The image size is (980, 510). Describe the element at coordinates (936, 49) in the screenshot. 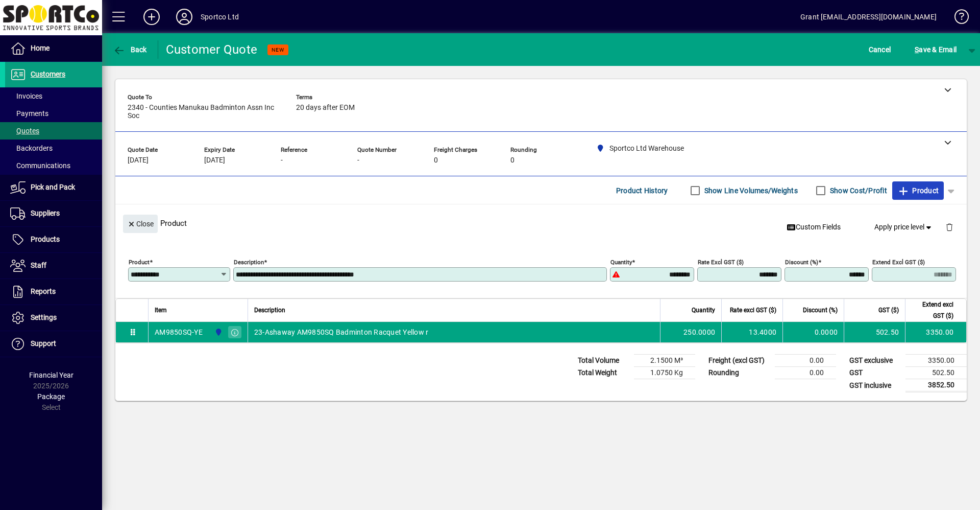

I see `button: Save & Email` at that location.